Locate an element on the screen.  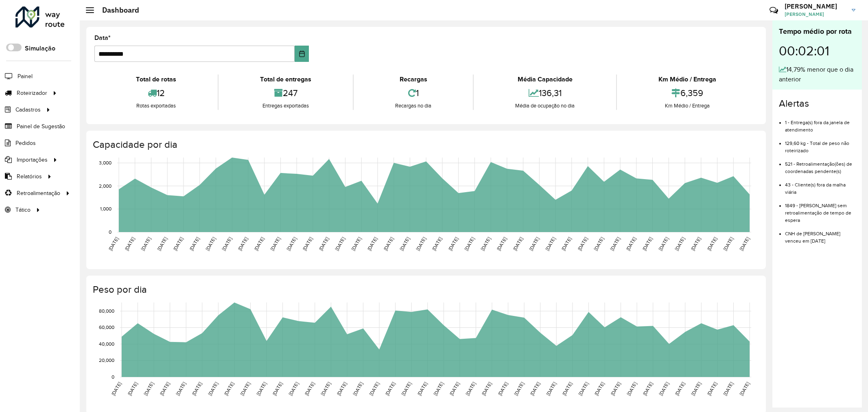
button: Choose Date is located at coordinates (301, 54).